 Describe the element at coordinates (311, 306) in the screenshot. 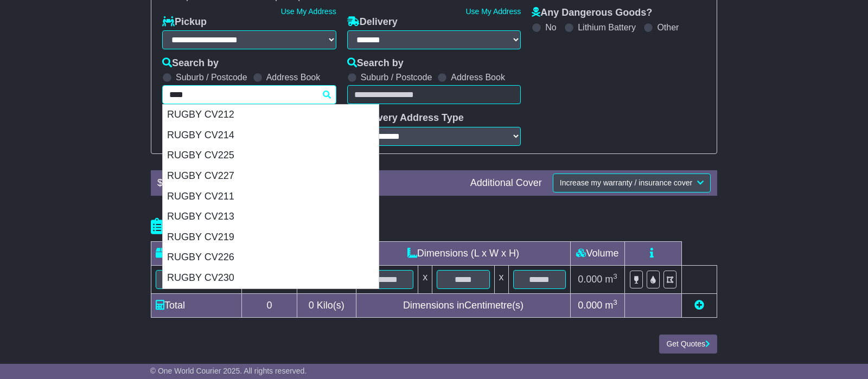

I see `span: 0` at that location.